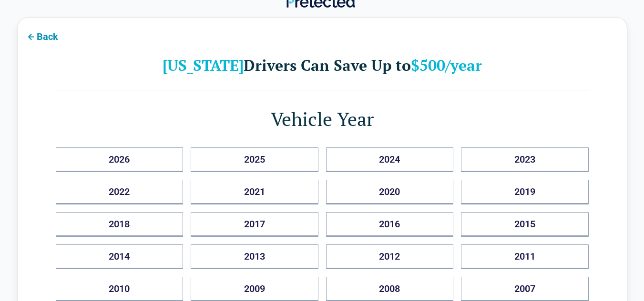  What do you see at coordinates (42, 36) in the screenshot?
I see `button: Back` at bounding box center [42, 36].